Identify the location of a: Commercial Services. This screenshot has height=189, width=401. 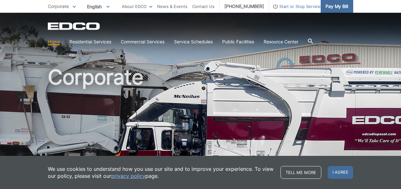
(142, 42).